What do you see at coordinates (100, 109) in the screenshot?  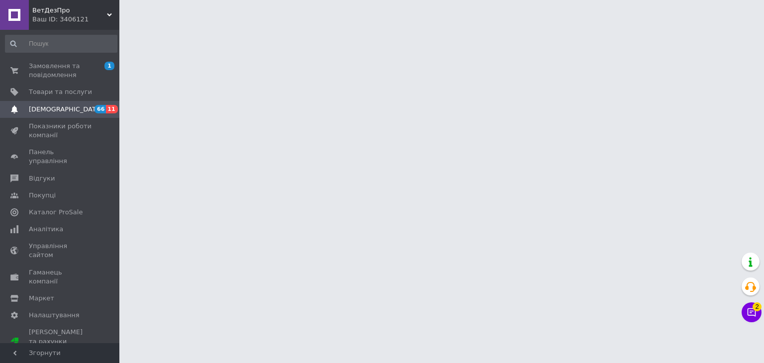 I see `span: 66` at bounding box center [100, 109].